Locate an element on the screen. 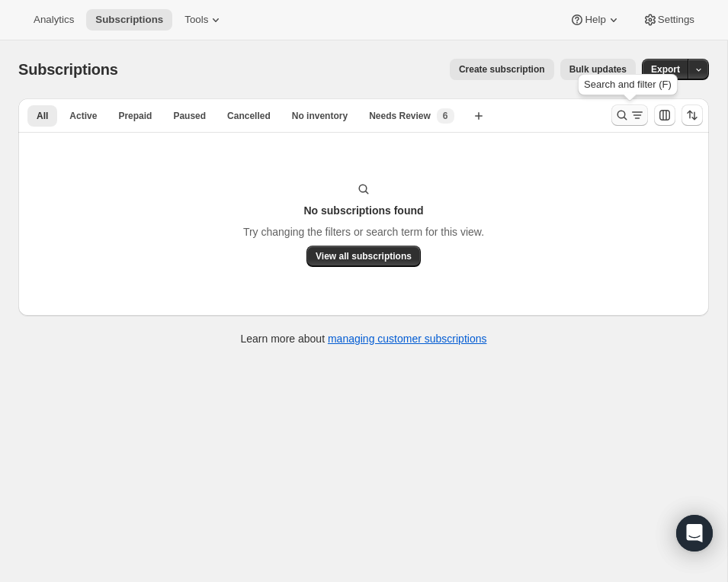 The image size is (728, 582). span: Create subscription is located at coordinates (502, 70).